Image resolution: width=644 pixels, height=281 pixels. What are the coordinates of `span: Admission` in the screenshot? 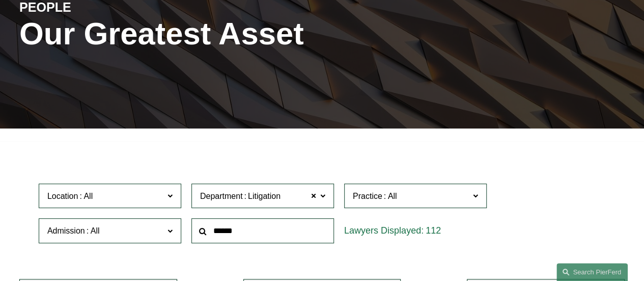 It's located at (66, 230).